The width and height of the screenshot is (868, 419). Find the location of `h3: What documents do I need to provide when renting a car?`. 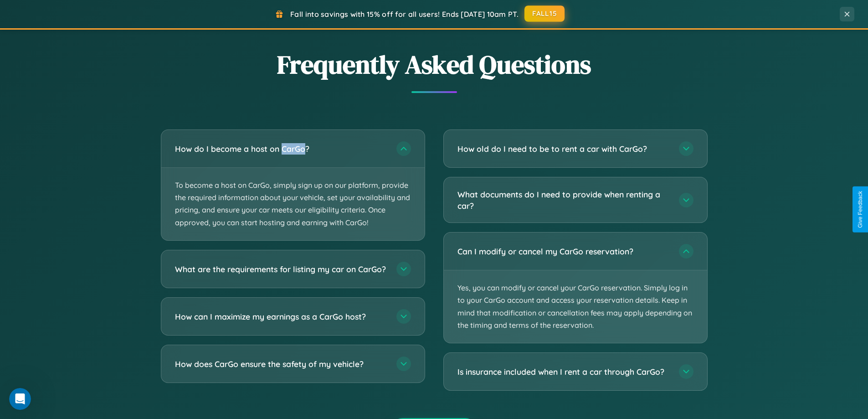

h3: What documents do I need to provide when renting a car? is located at coordinates (563, 200).